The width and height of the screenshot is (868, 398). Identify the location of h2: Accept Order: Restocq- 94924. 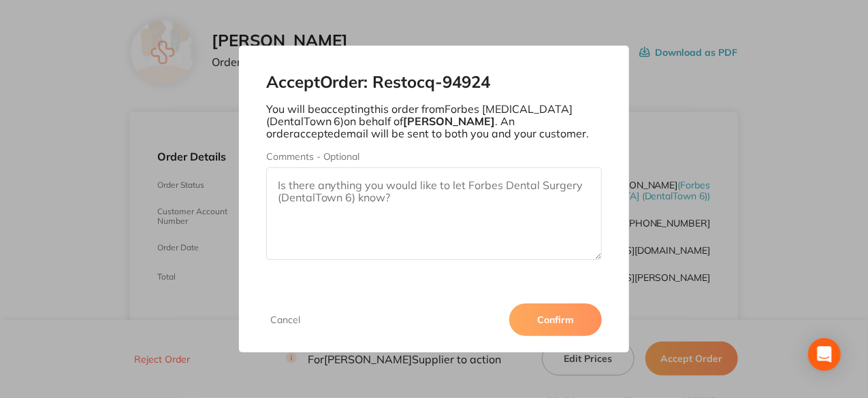
(434, 82).